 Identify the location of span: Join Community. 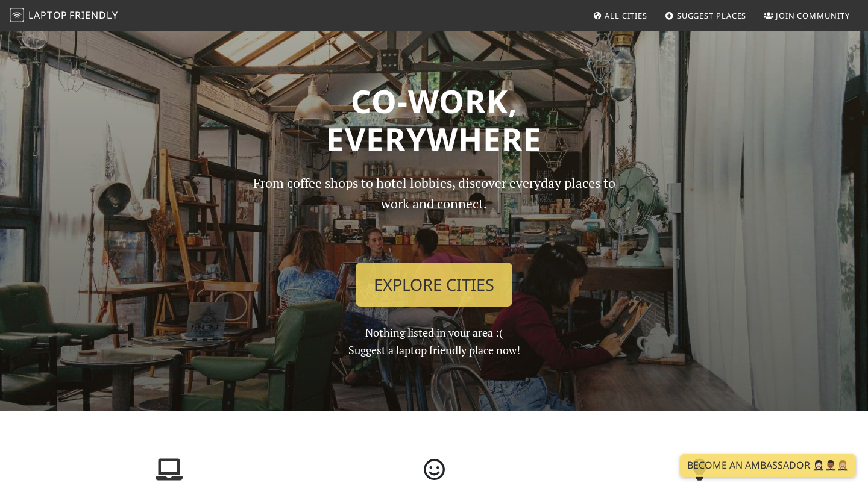
(813, 16).